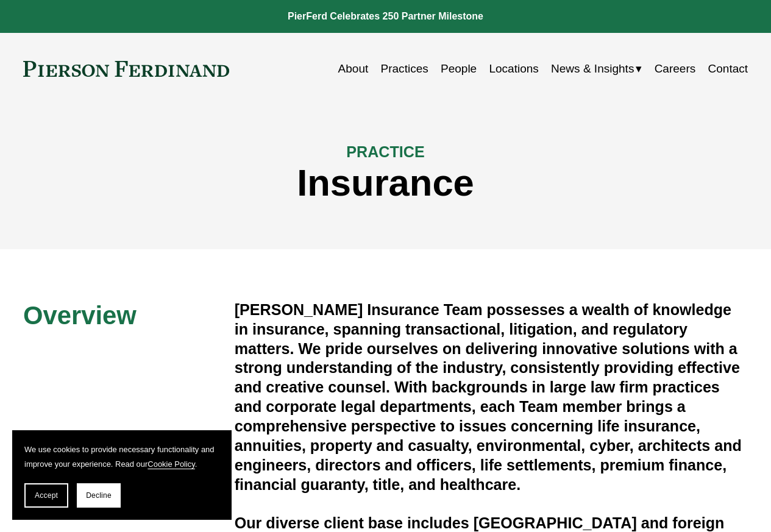 The height and width of the screenshot is (532, 771). Describe the element at coordinates (596, 69) in the screenshot. I see `a: folder dropdown` at that location.